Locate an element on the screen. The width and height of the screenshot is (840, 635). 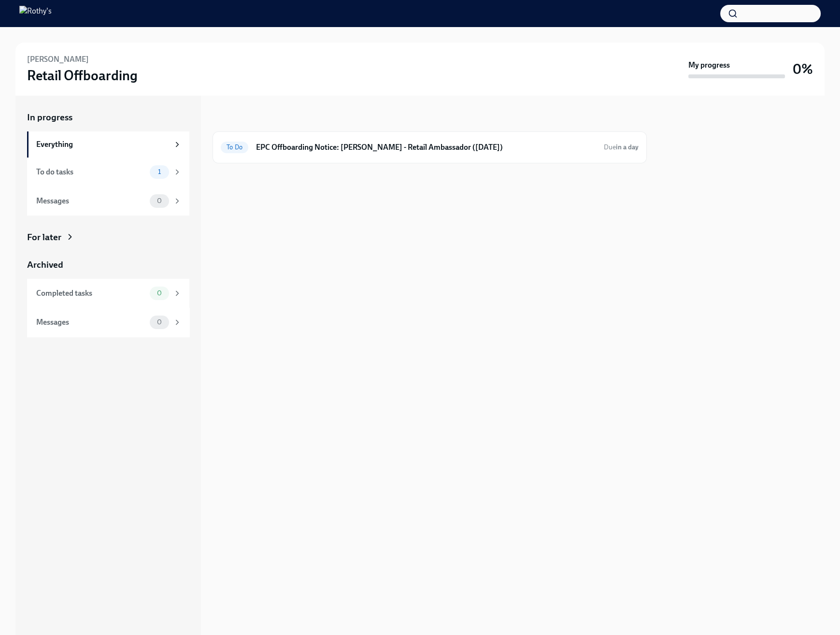
a: Everything is located at coordinates (108, 144).